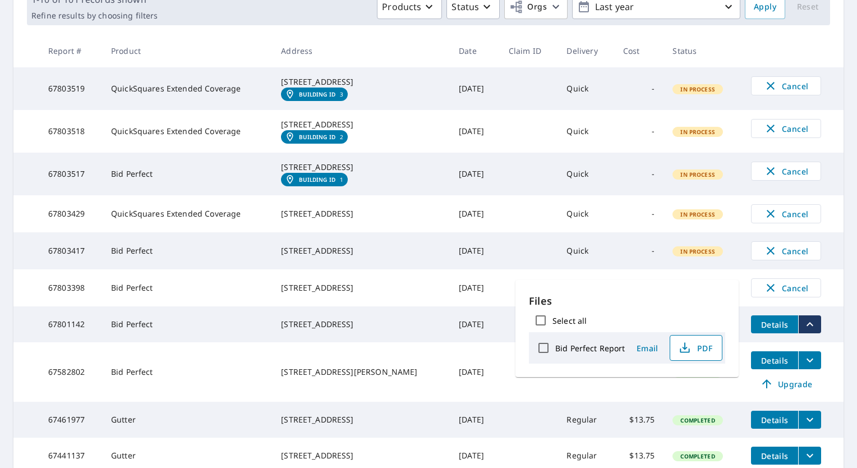 The height and width of the screenshot is (468, 857). What do you see at coordinates (809, 455) in the screenshot?
I see `button: filesDropdownBtn-67441137` at bounding box center [809, 455].